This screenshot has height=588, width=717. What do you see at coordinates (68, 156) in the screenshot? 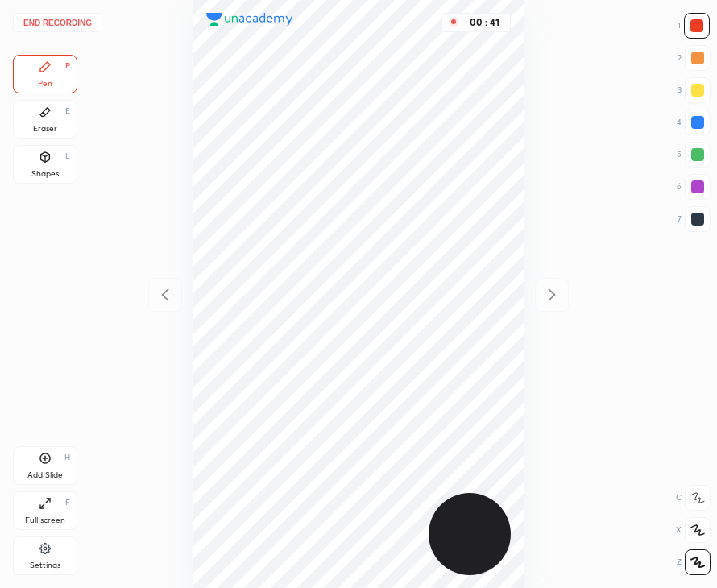
I see `div: L` at bounding box center [68, 156].